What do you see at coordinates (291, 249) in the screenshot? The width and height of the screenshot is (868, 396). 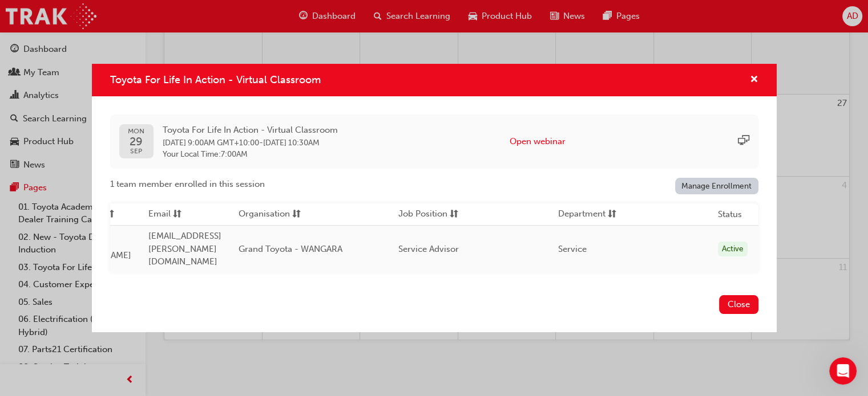 I see `span: Grand Toyota - WANGARA` at bounding box center [291, 249].